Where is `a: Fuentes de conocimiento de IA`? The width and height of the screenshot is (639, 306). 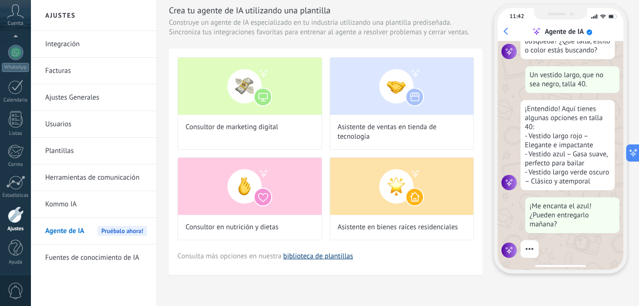
a: Fuentes de conocimiento de IA is located at coordinates (96, 257).